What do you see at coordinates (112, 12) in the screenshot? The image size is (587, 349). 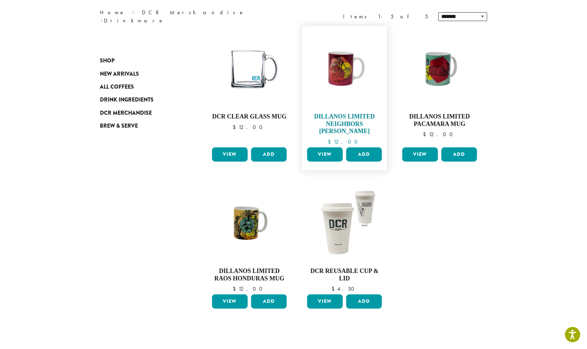 I see `a: Home` at bounding box center [112, 12].